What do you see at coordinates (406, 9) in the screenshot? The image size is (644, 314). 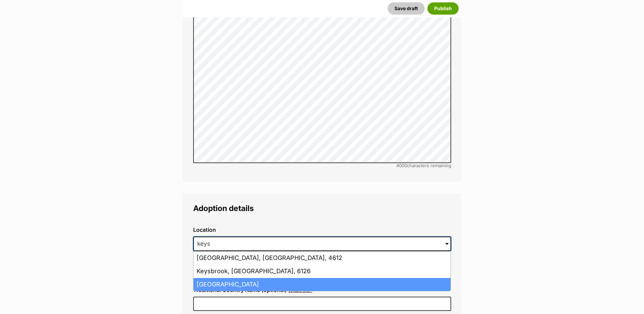 I see `button: Save draft` at bounding box center [406, 9].